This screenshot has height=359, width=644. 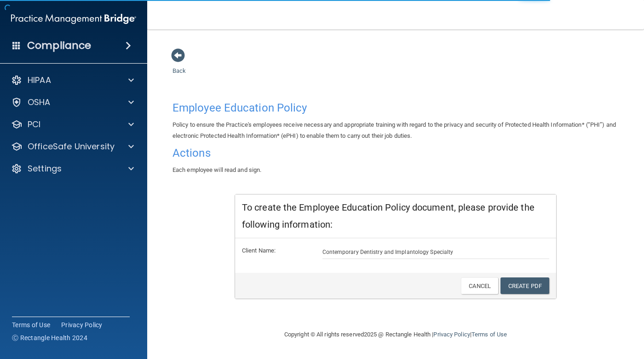 I want to click on p: PCI, so click(x=34, y=125).